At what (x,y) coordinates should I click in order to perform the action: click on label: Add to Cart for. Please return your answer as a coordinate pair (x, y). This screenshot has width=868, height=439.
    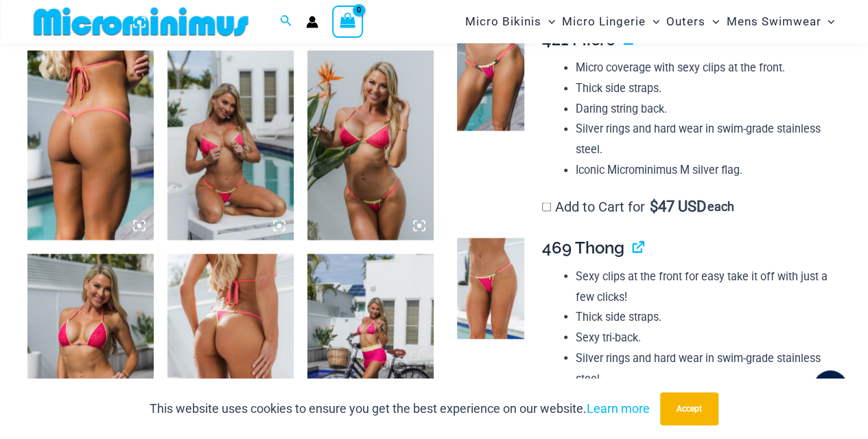
    Looking at the image, I should click on (638, 206).